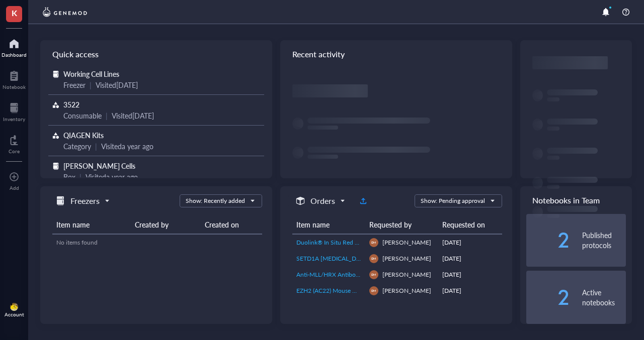  I want to click on div: Core, so click(14, 151).